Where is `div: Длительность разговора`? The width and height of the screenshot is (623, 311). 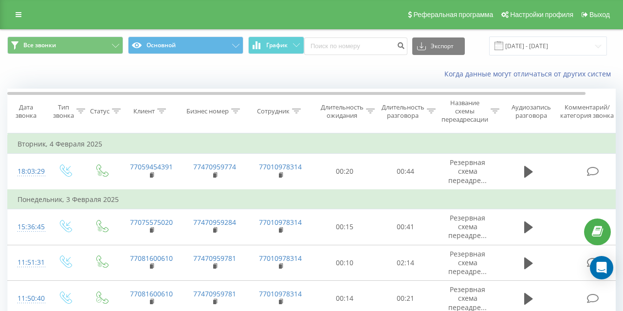 div: Длительность разговора is located at coordinates (403, 111).